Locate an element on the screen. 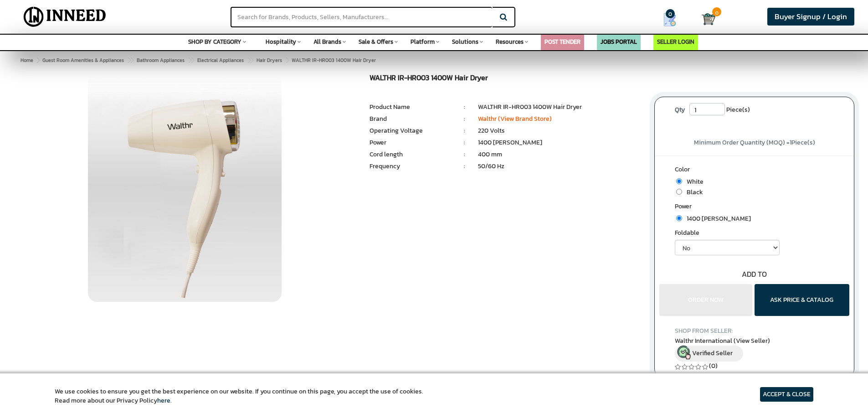  a: Guest Room Amenities & Appliances is located at coordinates (83, 60).